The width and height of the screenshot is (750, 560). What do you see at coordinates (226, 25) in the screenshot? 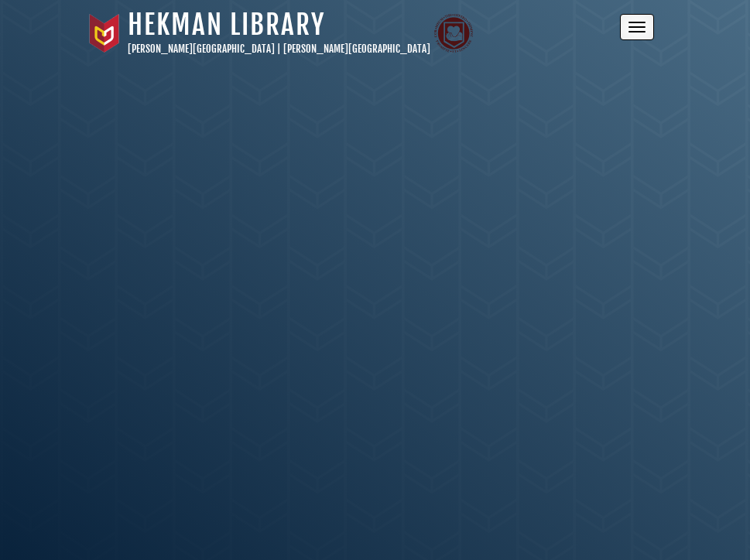
I see `a: Hekman Library` at bounding box center [226, 25].